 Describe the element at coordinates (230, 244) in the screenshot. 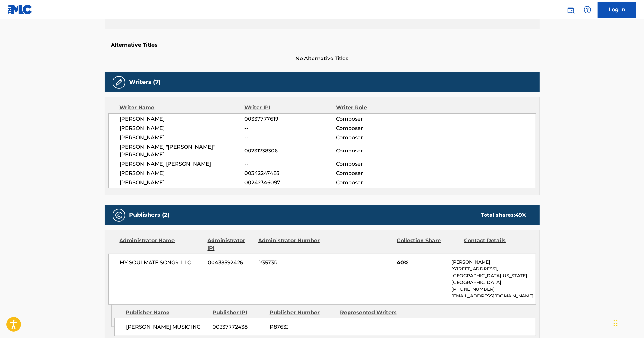

I see `div: Administrator IPI` at that location.